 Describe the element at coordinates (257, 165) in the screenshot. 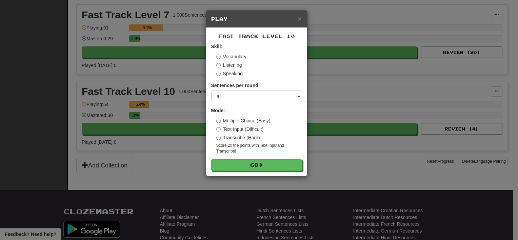

I see `button: Go` at that location.